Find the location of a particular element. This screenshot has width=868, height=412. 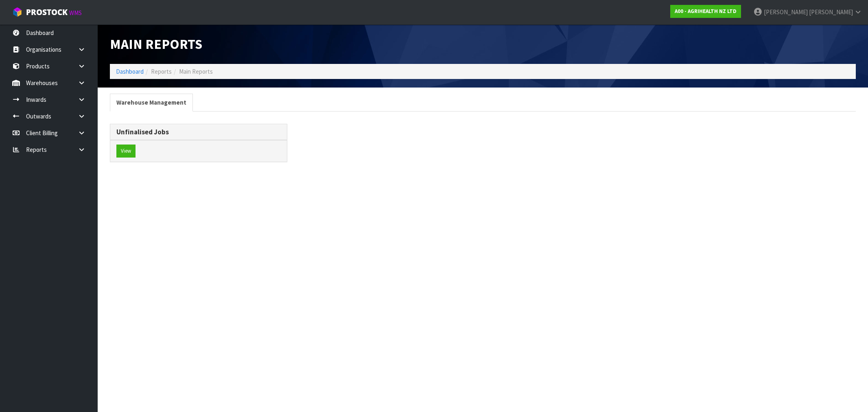

h3: Unfinalised Jobs is located at coordinates (199, 132).